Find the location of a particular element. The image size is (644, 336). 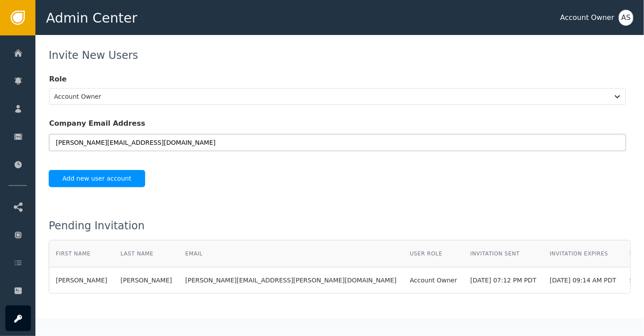

input: Enter value is located at coordinates (337, 143).